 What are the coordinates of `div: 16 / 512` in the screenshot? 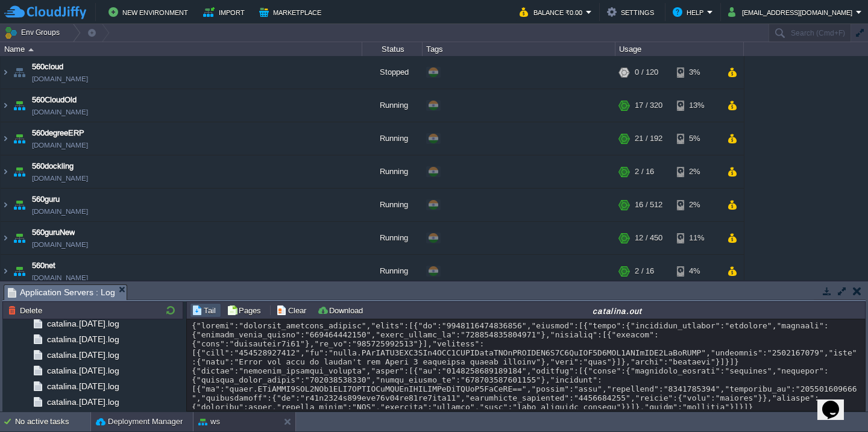 It's located at (649, 205).